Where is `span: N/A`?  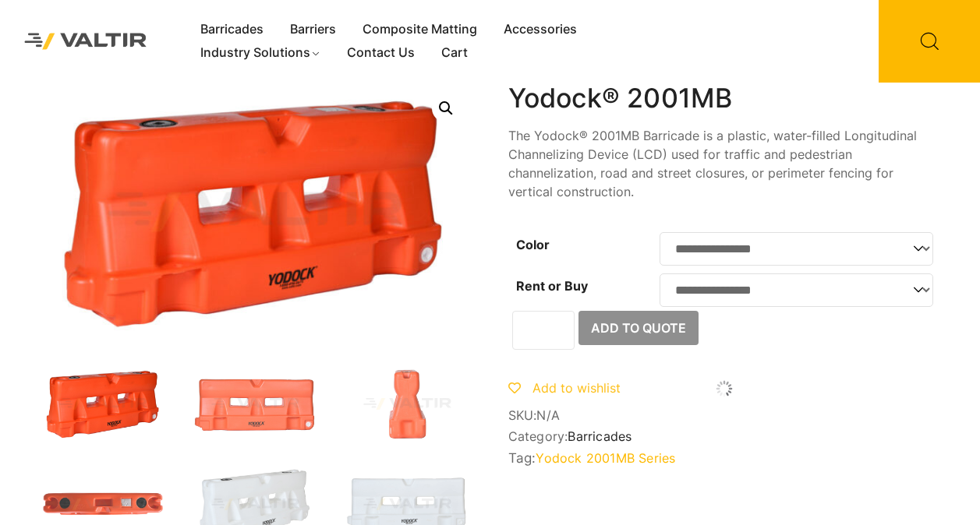
span: N/A is located at coordinates (547, 415).